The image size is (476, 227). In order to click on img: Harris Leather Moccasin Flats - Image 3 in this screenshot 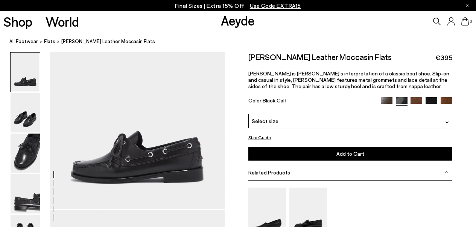, I will do `click(25, 153)`.